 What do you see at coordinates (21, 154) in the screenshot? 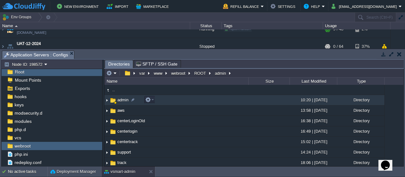
I see `span: php.ini` at bounding box center [21, 154].